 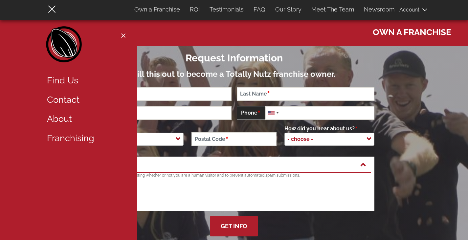 I want to click on a: ROI, so click(x=195, y=10).